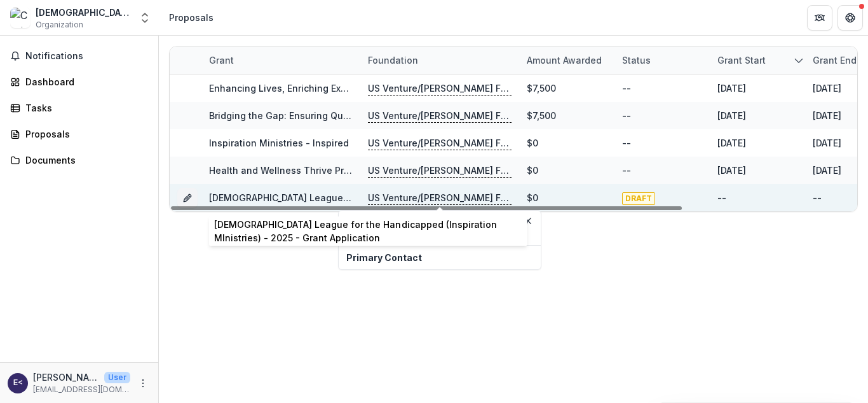 The width and height of the screenshot is (868, 403). Describe the element at coordinates (290, 170) in the screenshot. I see `a: Health and Wellness Thrive Program` at that location.